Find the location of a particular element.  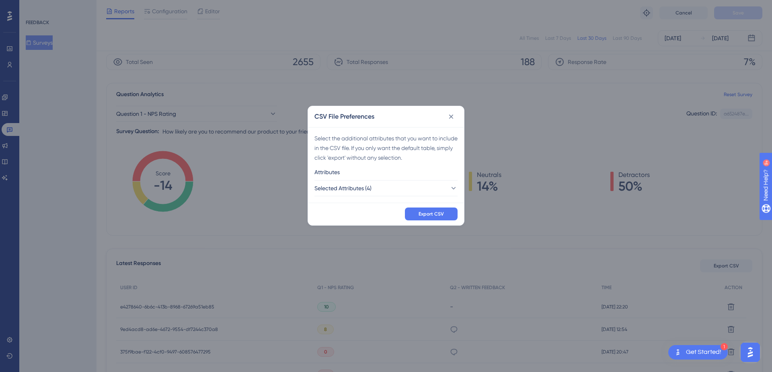

div: Select the additional attributes that you want to include in the CSV file. If you only want the d... is located at coordinates (386, 148).